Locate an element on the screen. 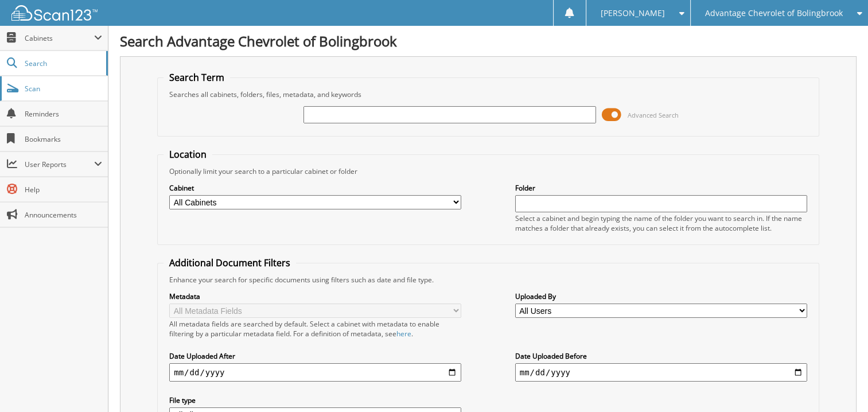 Image resolution: width=868 pixels, height=412 pixels. img: scan123-logo-white.svg is located at coordinates (54, 12).